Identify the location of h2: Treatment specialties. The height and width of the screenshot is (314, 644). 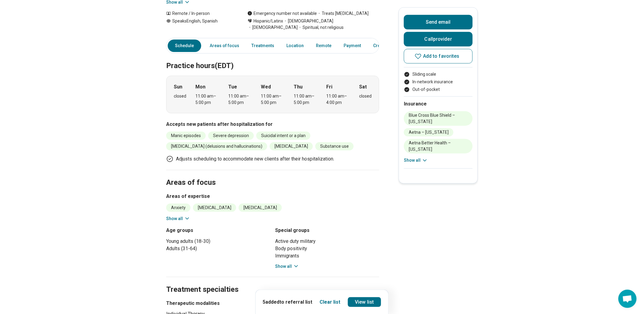
(273, 283).